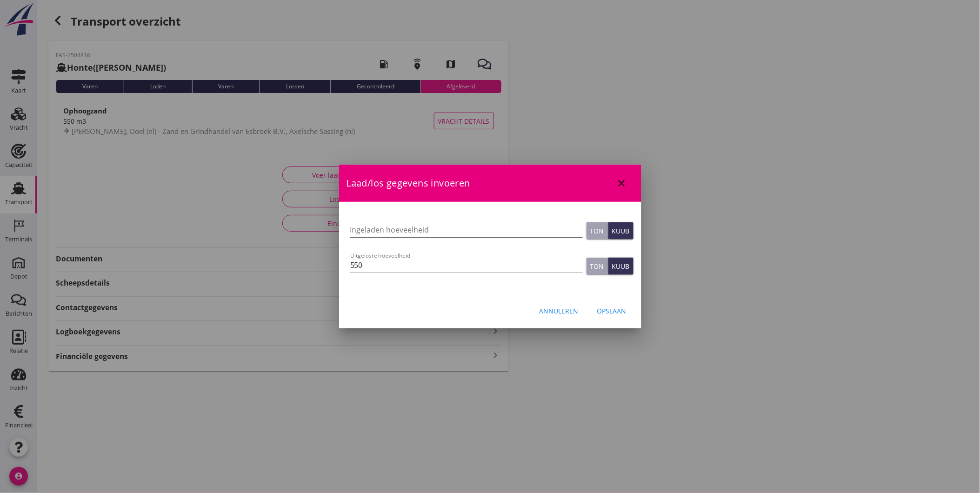  What do you see at coordinates (612, 311) in the screenshot?
I see `div: Opslaan` at bounding box center [612, 311].